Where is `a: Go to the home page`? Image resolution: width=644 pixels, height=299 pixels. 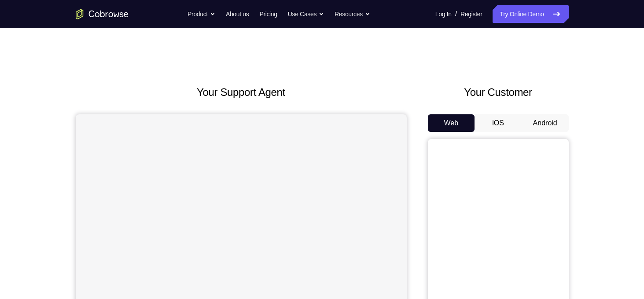
a: Go to the home page is located at coordinates (102, 14).